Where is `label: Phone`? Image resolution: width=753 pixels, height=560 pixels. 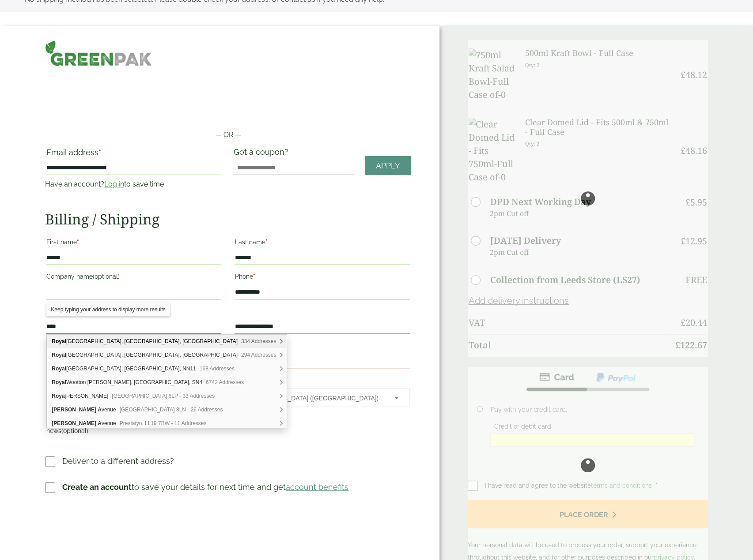
label: Phone is located at coordinates (322, 278).